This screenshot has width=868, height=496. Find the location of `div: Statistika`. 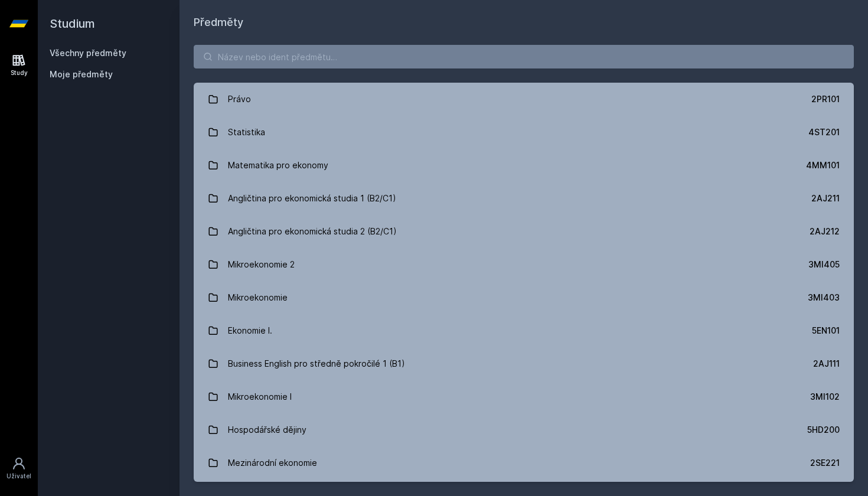

div: Statistika is located at coordinates (246, 133).